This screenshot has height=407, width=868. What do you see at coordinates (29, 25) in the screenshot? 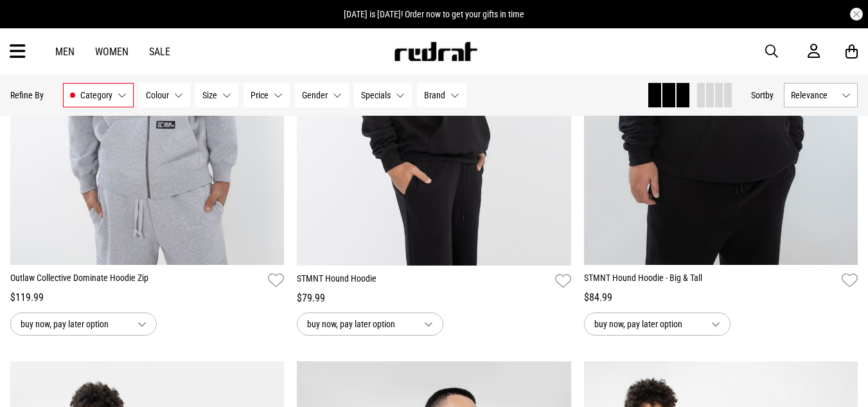
I see `button: Open LiveChat chat widget` at bounding box center [29, 25].